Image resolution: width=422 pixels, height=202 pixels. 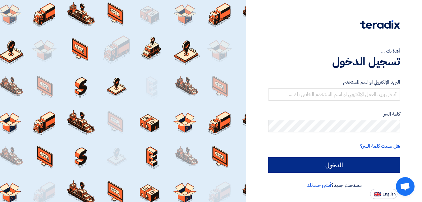 What do you see at coordinates (334, 165) in the screenshot?
I see `input: الدخول` at bounding box center [334, 165].